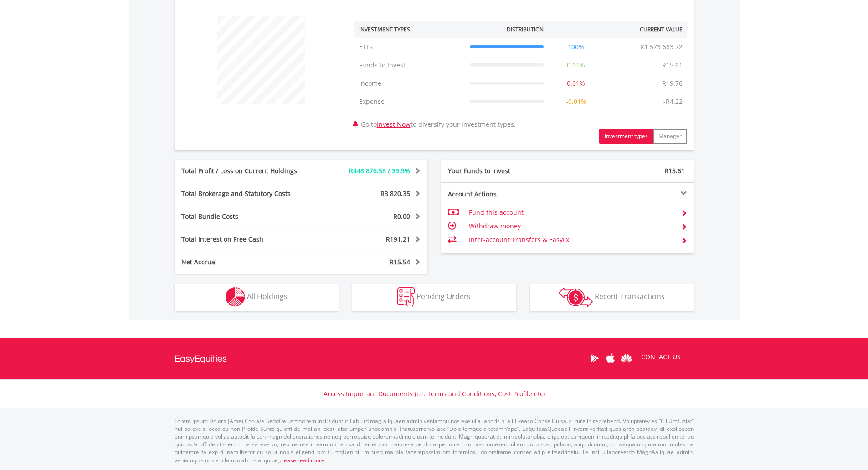 The height and width of the screenshot is (470, 868). I want to click on td: Income, so click(410, 83).